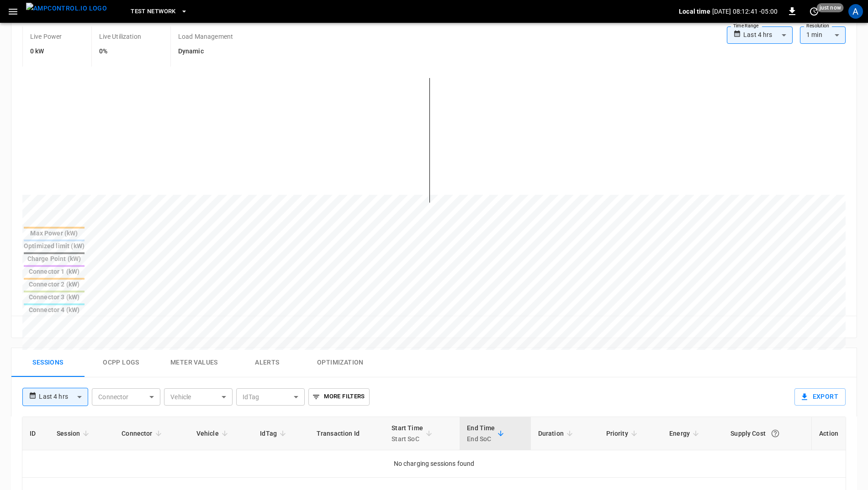 The width and height of the screenshot is (868, 490). I want to click on button: Meter Values, so click(194, 363).